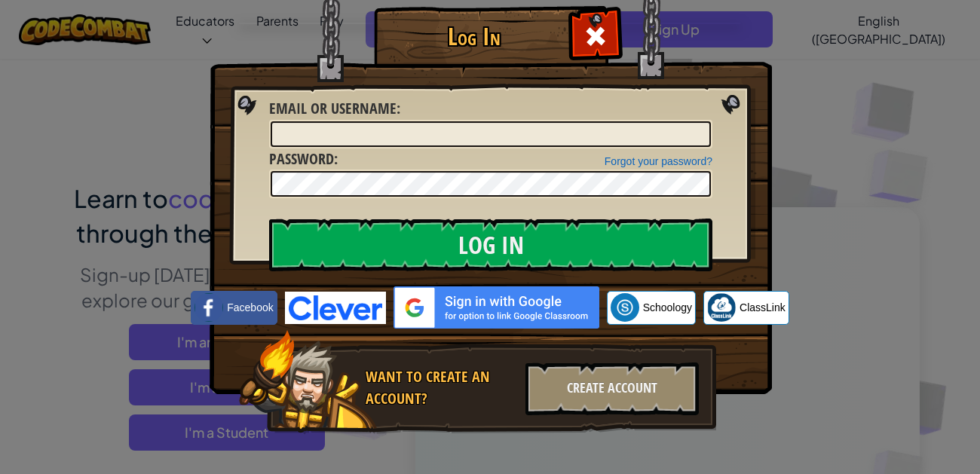  I want to click on span: Facebook, so click(249, 308).